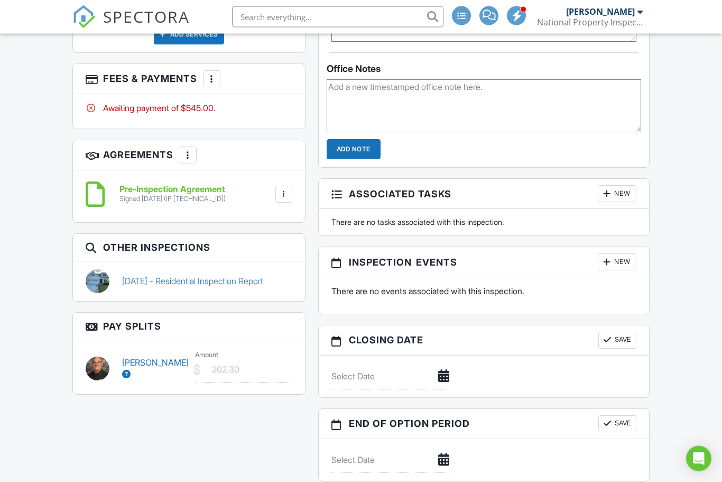 This screenshot has height=482, width=722. What do you see at coordinates (97, 368) in the screenshot?
I see `img: micheal_1.jpg` at bounding box center [97, 368].